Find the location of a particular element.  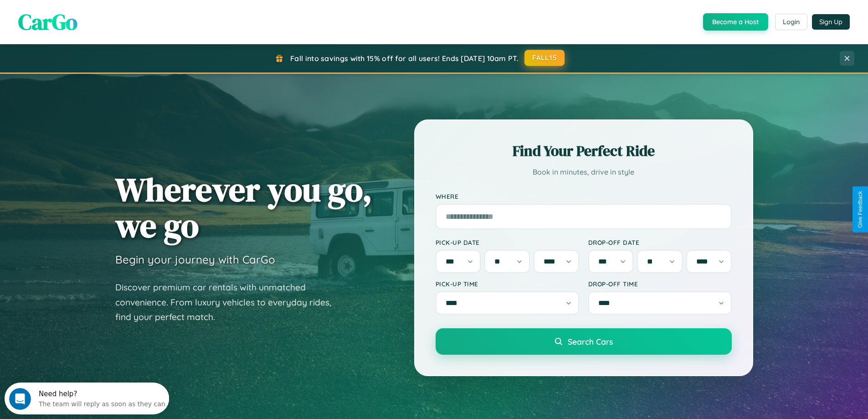

p: Book in minutes, drive in style is located at coordinates (584, 172).